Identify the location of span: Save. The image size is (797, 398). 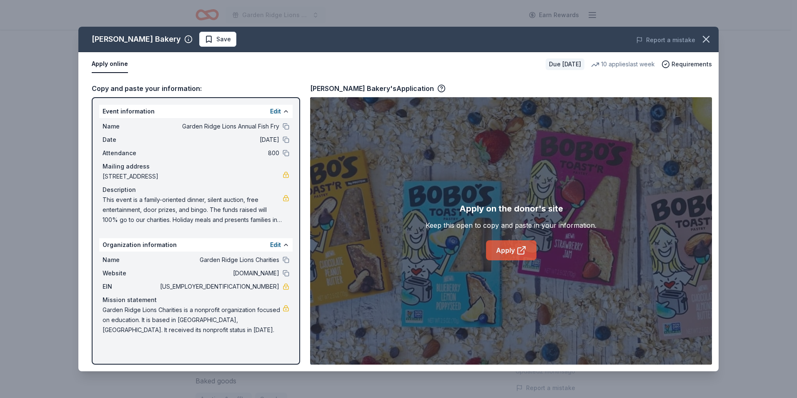
(224, 39).